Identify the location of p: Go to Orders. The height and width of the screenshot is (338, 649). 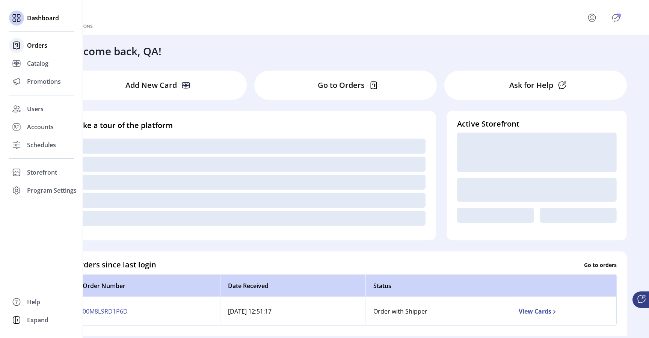
(341, 85).